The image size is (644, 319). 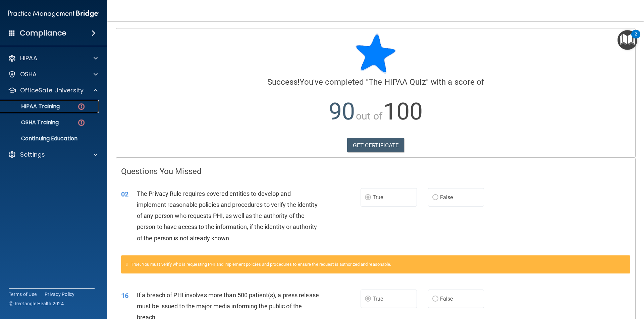 What do you see at coordinates (125, 296) in the screenshot?
I see `span: 16` at bounding box center [125, 296].